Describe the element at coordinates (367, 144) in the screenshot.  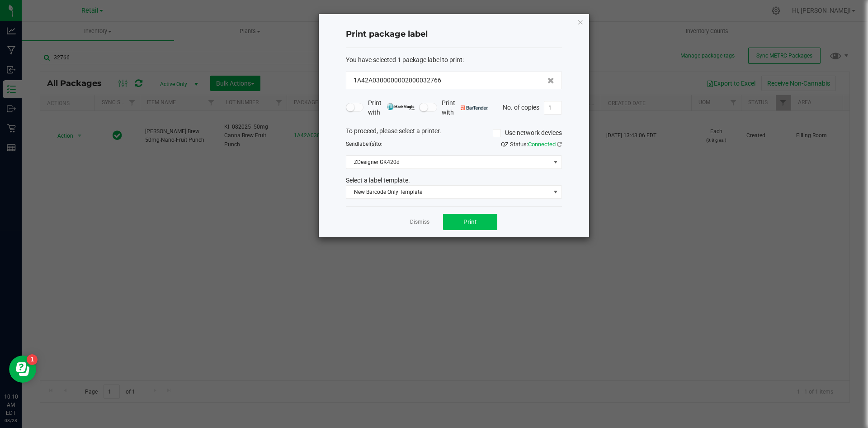
I see `span: label(s)` at that location.